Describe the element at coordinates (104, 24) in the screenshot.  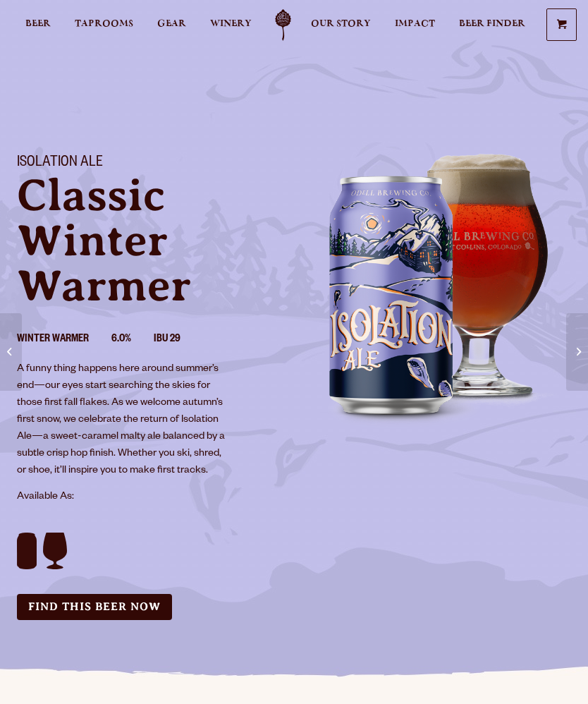
I see `span: Taprooms` at that location.